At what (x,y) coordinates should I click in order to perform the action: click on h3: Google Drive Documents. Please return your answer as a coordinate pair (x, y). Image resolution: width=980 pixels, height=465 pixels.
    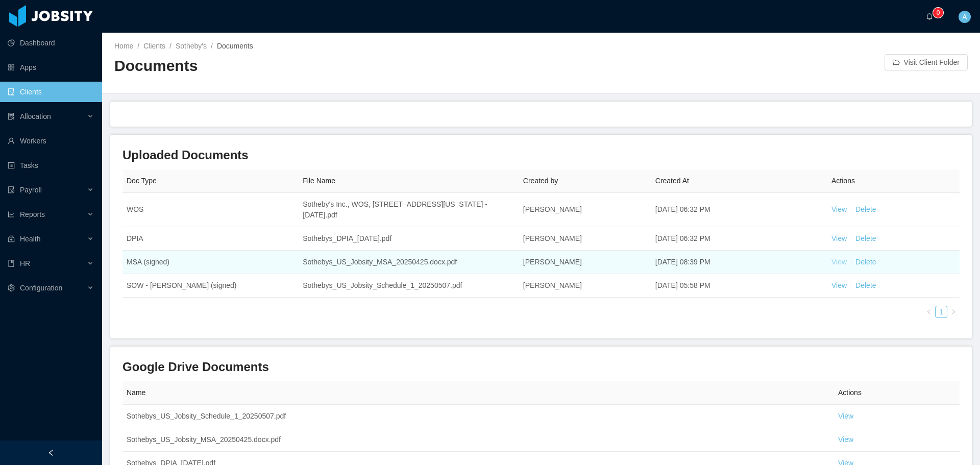
    Looking at the image, I should click on (541, 367).